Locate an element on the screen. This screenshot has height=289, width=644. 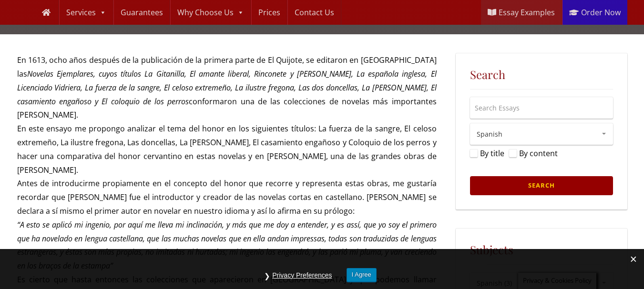
input: Search is located at coordinates (541, 186).